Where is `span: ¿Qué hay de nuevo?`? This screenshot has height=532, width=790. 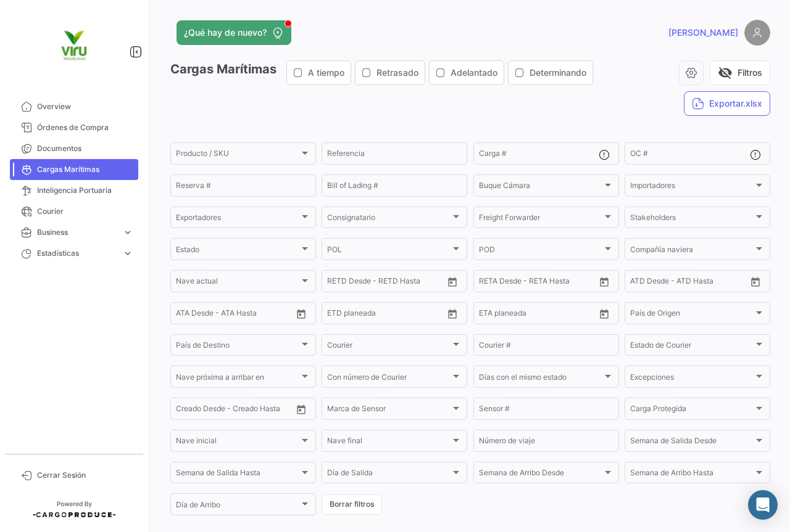
span: ¿Qué hay de nuevo? is located at coordinates (225, 33).